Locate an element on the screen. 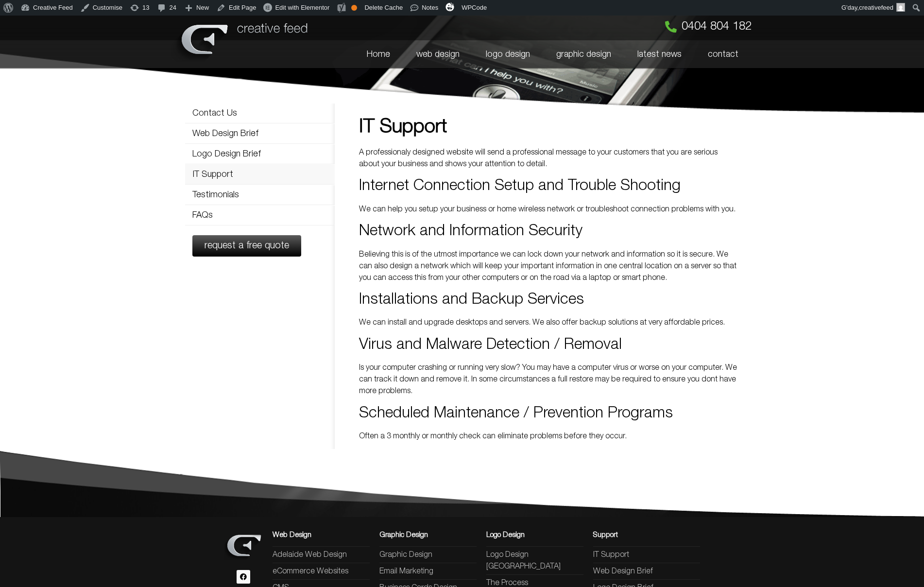 The width and height of the screenshot is (924, 587). p: We can help you setup your business or home wireless network or troubleshoot connection problems ... is located at coordinates (548, 209).